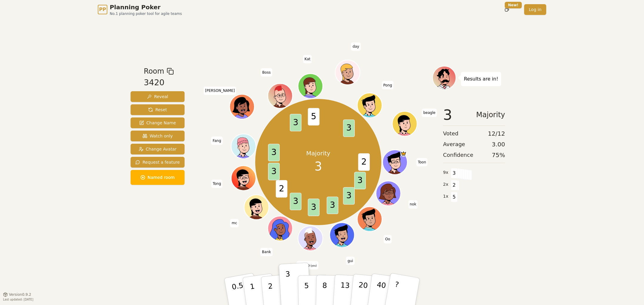 The image size is (644, 305). Describe the element at coordinates (318, 154) in the screenshot. I see `p: Majority` at that location.